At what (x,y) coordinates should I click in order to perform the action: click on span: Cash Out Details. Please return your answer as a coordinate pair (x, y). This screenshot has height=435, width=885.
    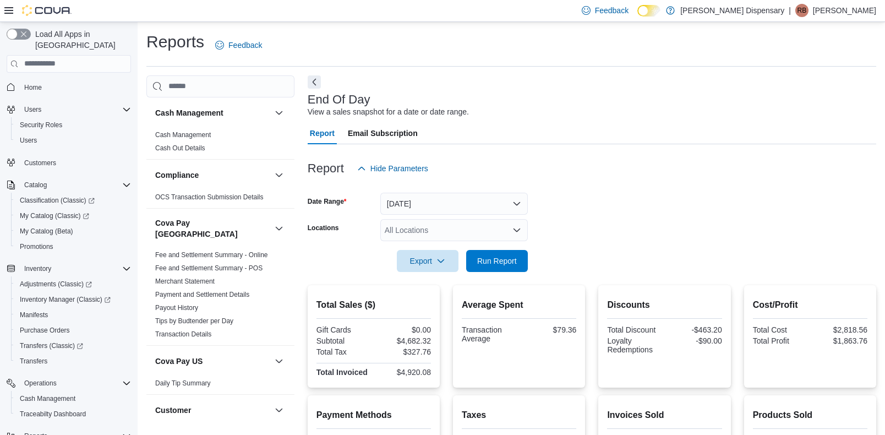
    Looking at the image, I should click on (180, 148).